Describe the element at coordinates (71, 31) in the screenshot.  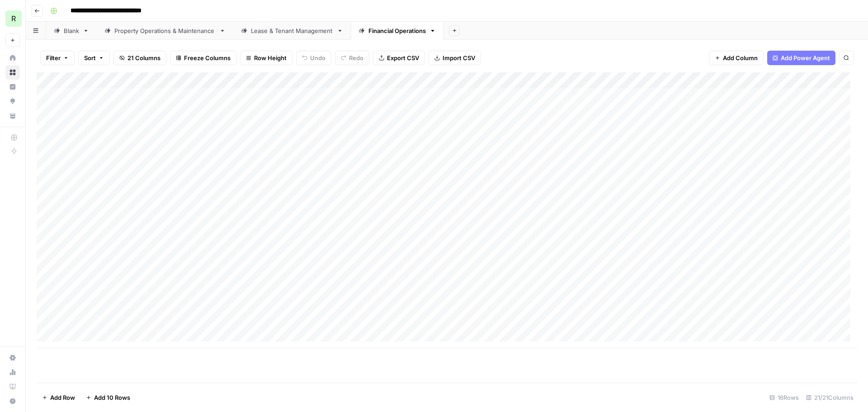
I see `a: Blank` at that location.